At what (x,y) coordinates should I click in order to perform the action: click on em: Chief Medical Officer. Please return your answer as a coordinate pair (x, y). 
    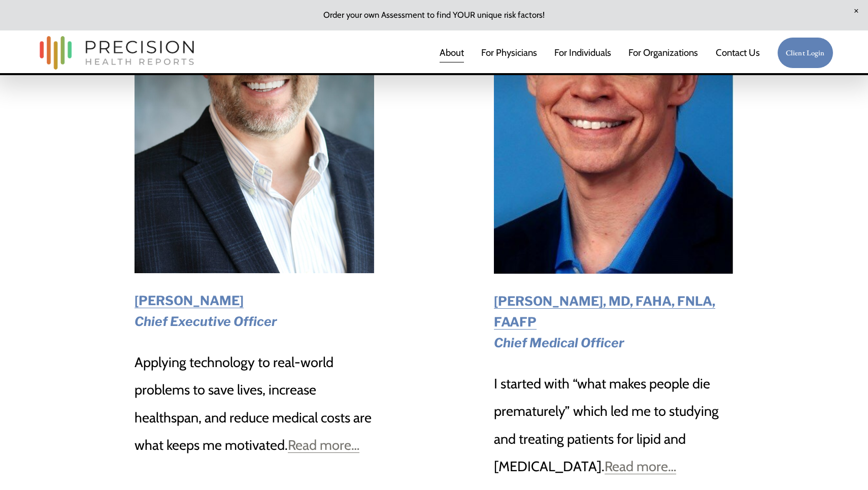
    Looking at the image, I should click on (559, 343).